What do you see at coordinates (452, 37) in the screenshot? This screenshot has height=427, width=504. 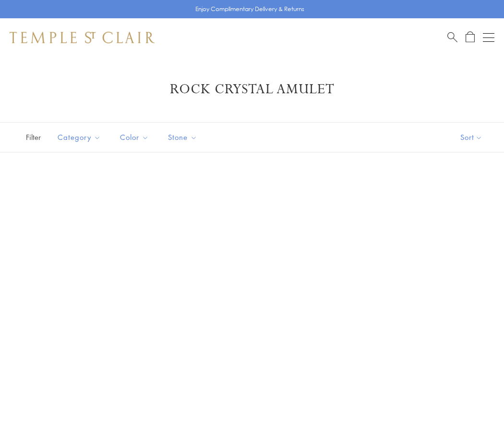 I see `a: Search` at bounding box center [452, 37].